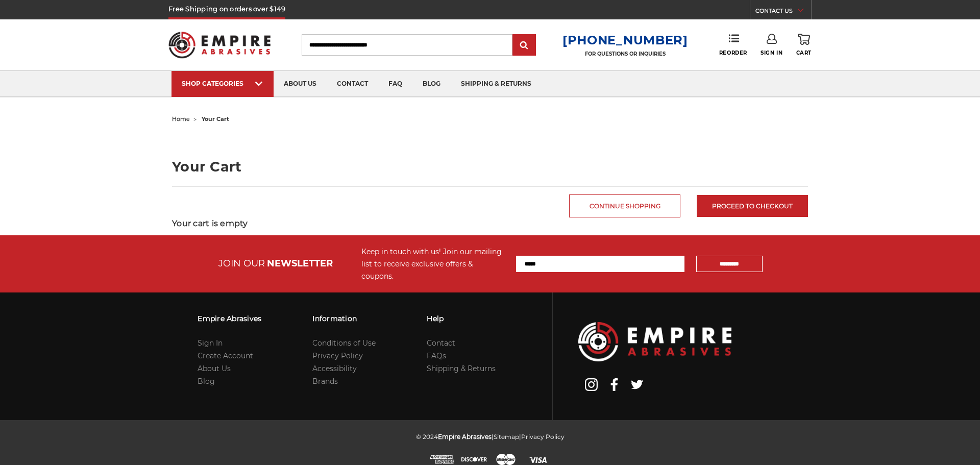  I want to click on h1: Your Cart, so click(490, 166).